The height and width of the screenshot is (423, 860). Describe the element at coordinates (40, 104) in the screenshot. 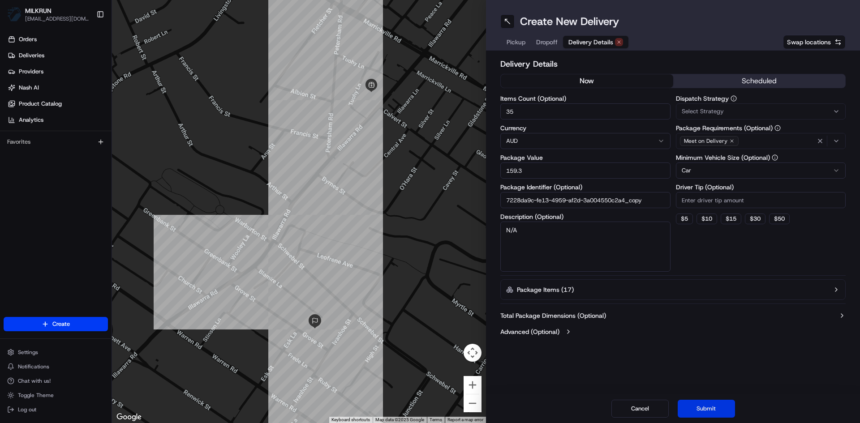

I see `span: Product Catalog` at that location.